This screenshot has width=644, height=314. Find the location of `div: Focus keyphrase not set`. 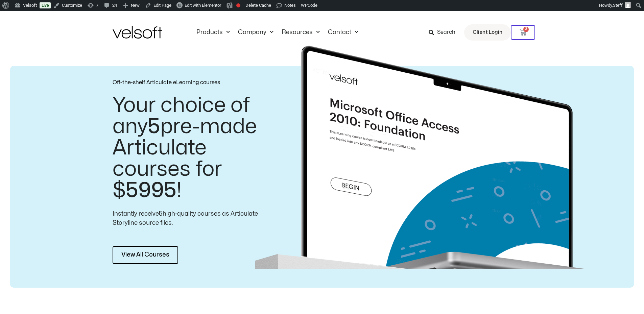

div: Focus keyphrase not set is located at coordinates (238, 5).